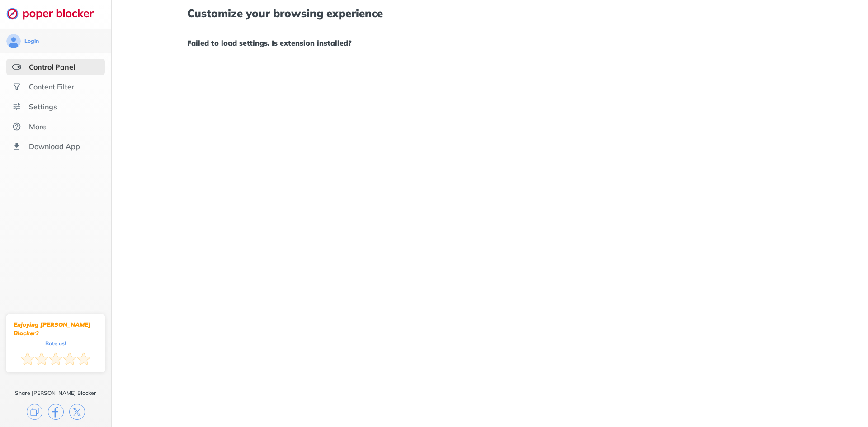  What do you see at coordinates (43, 106) in the screenshot?
I see `div: Settings` at bounding box center [43, 106].